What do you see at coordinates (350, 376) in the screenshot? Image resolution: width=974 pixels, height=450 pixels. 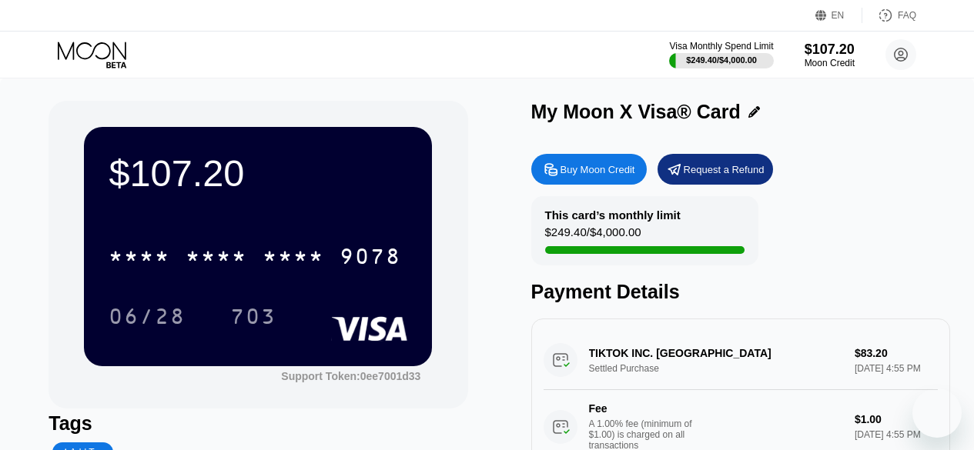 I see `div: Support Token: 0ee7001d33` at bounding box center [350, 376].